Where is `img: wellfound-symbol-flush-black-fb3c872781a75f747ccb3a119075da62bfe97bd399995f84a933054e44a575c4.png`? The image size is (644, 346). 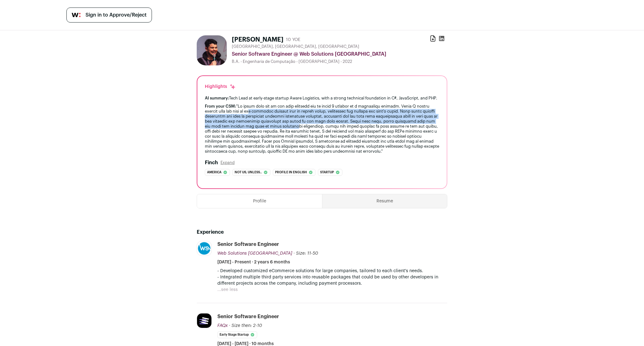 img: wellfound-symbol-flush-black-fb3c872781a75f747ccb3a119075da62bfe97bd399995f84a933054e44a575c4.png is located at coordinates (76, 15).